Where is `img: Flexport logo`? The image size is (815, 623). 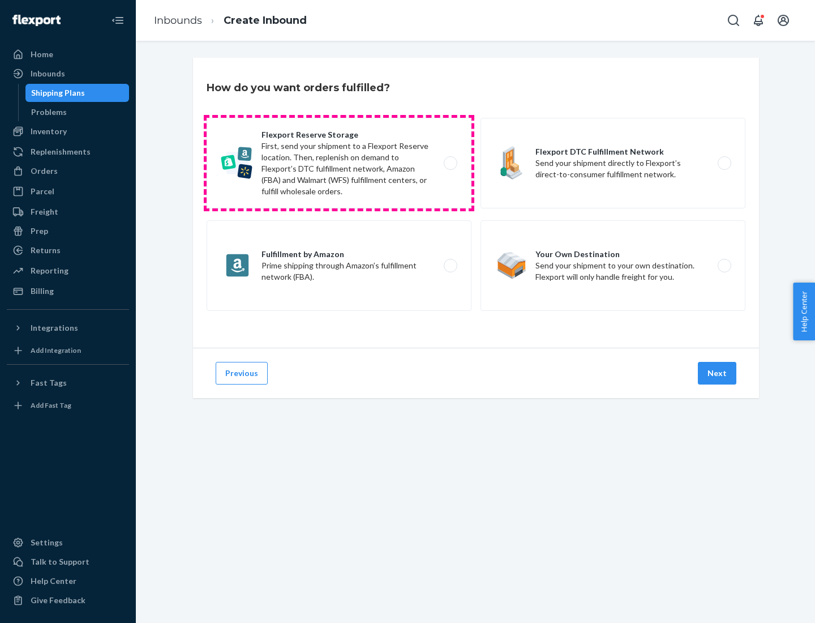
img: Flexport logo is located at coordinates (36, 20).